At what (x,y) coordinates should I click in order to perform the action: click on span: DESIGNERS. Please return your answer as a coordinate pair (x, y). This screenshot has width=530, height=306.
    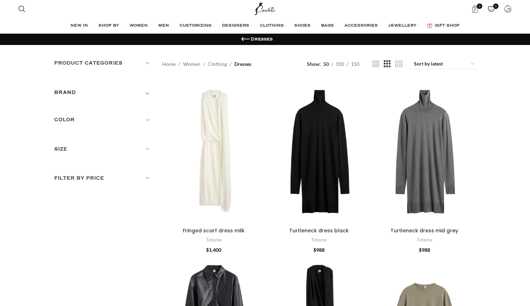
    Looking at the image, I should click on (236, 26).